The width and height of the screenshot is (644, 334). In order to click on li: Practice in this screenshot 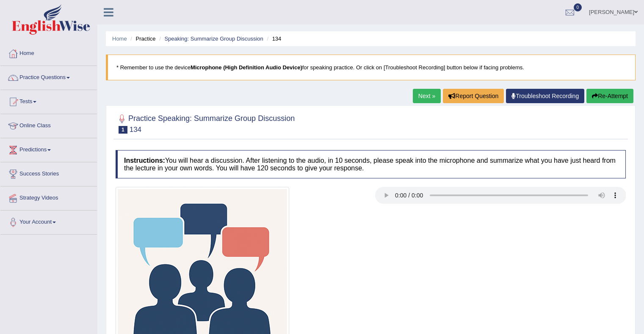, I will do `click(141, 39)`.